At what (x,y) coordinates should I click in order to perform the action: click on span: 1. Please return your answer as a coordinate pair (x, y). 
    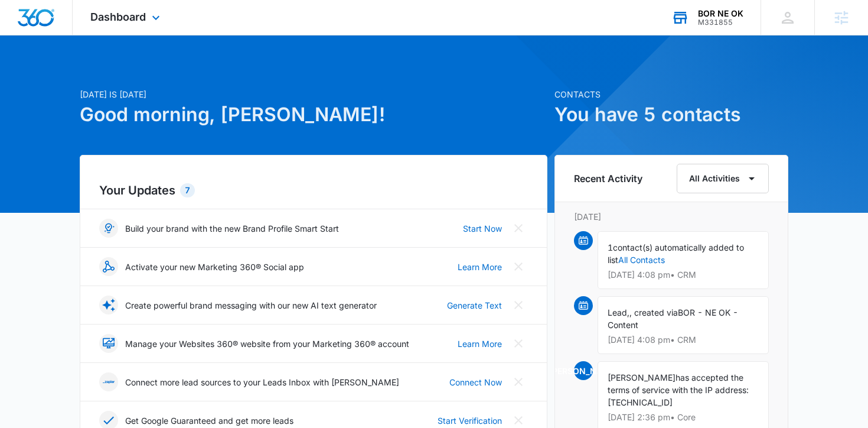
    Looking at the image, I should click on (610, 247).